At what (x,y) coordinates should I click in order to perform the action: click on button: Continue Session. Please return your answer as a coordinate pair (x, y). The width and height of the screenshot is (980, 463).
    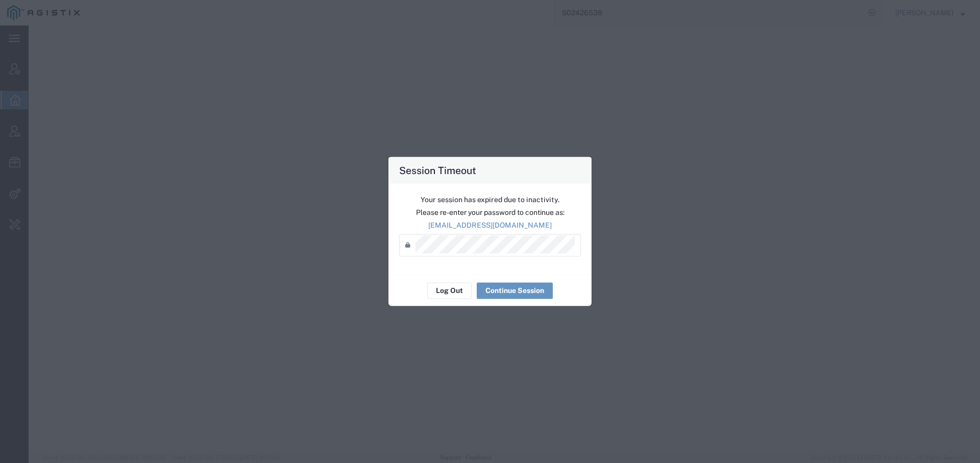
    Looking at the image, I should click on (514, 290).